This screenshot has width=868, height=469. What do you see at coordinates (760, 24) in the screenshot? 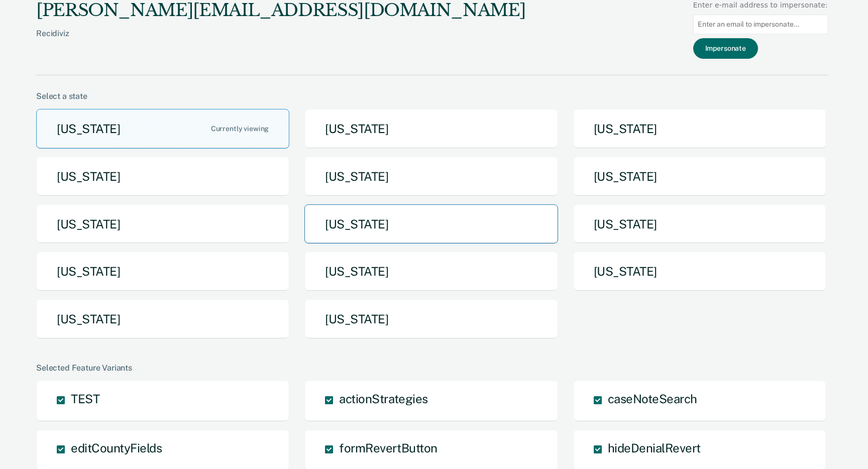
I see `input: Enter an email to impersonate...` at bounding box center [760, 24].